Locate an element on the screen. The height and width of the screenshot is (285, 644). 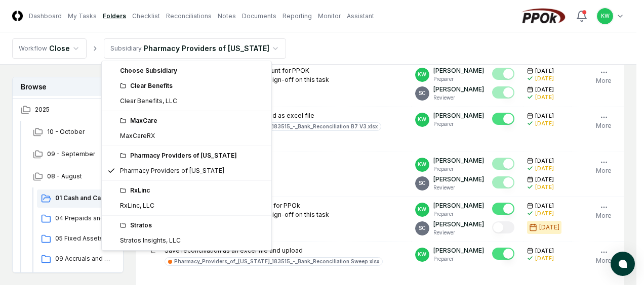
div: Stratos Insights, LLC is located at coordinates (150, 240).